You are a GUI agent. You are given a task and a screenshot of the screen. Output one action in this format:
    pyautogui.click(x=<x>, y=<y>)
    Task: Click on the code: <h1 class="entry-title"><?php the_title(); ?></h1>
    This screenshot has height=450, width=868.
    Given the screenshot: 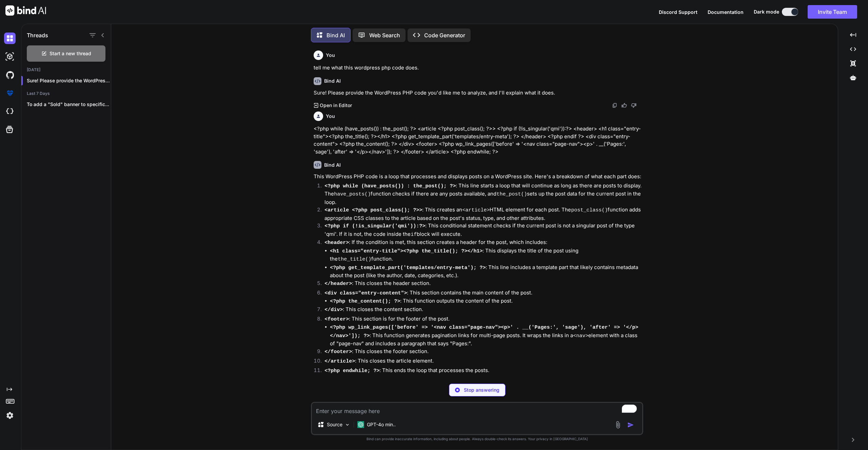 What is the action you would take?
    pyautogui.click(x=406, y=251)
    